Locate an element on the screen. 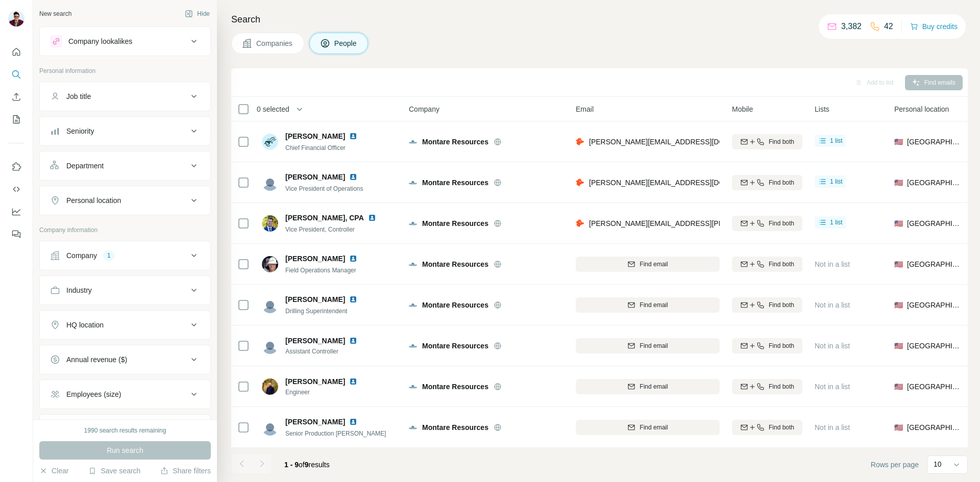  span: Assistant Controller is located at coordinates (327, 352).